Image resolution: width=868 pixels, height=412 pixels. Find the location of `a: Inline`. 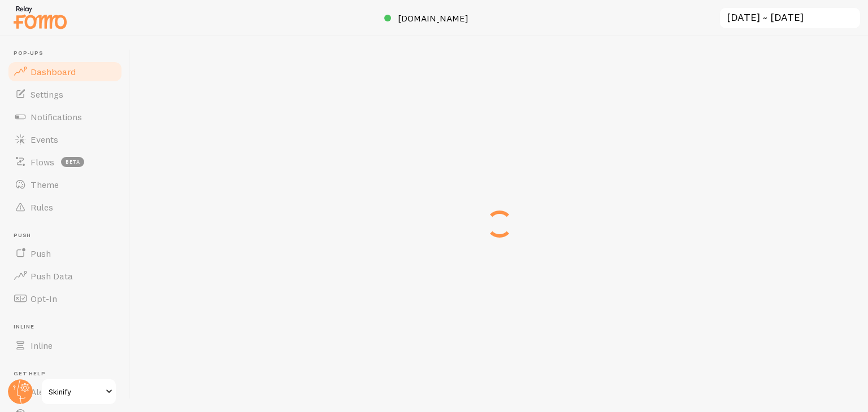

a: Inline is located at coordinates (65, 345).